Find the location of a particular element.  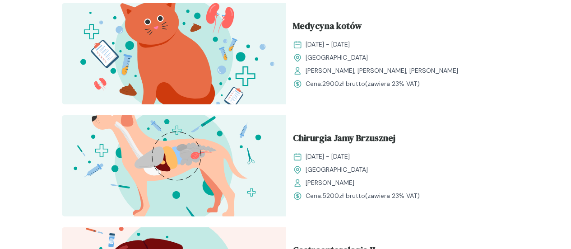

span: Chirurgia Jamy Brzusznej is located at coordinates (344, 140).